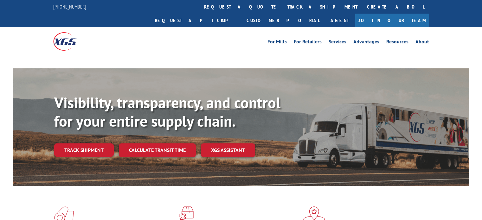 Image resolution: width=482 pixels, height=220 pixels. Describe the element at coordinates (283, 20) in the screenshot. I see `a: Customer Portal` at that location.